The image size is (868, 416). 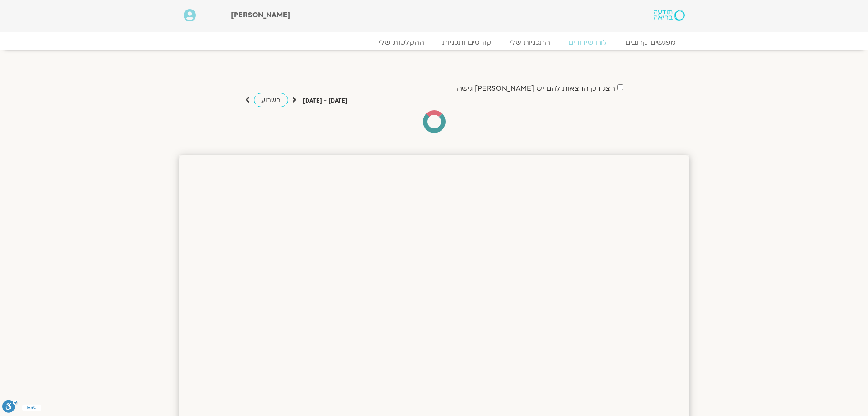 I want to click on a: ההקלטות שלי, so click(x=401, y=42).